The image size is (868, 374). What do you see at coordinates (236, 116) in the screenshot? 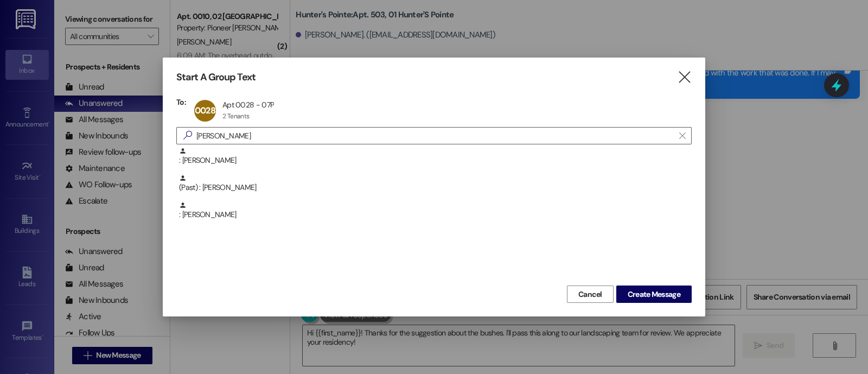
I see `div: 2 Tenants` at bounding box center [236, 116].